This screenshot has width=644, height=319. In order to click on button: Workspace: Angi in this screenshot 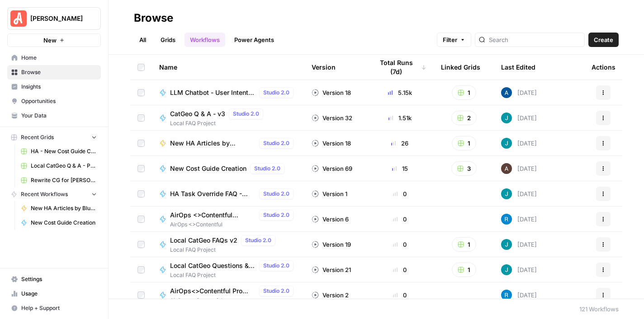, I will do `click(54, 18)`.